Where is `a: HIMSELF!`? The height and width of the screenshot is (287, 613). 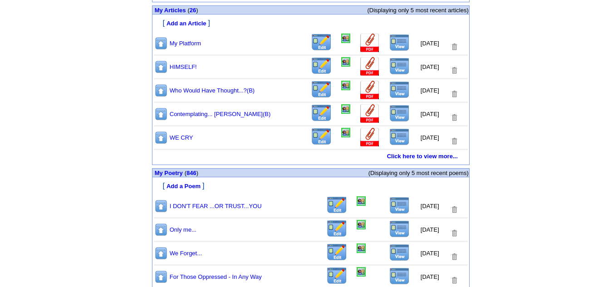
a: HIMSELF! is located at coordinates (183, 67).